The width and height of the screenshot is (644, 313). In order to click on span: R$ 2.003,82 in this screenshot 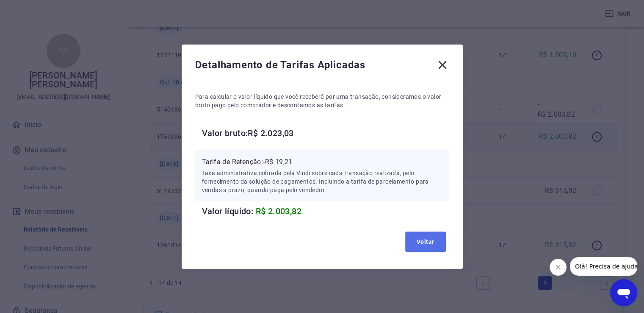, I will do `click(279, 211)`.